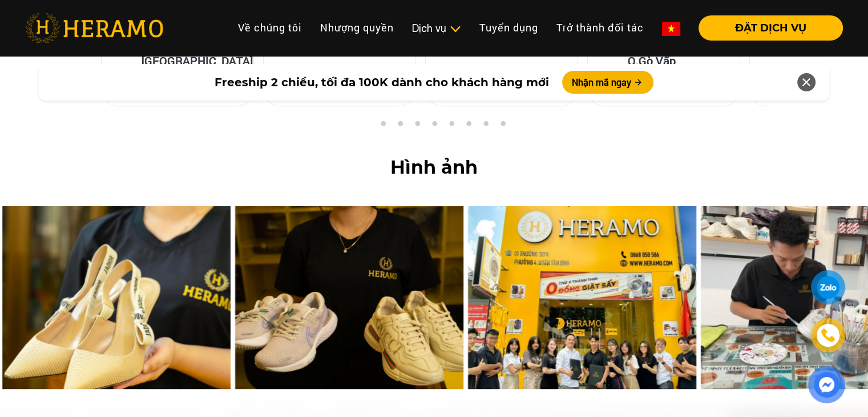  What do you see at coordinates (827, 335) in the screenshot?
I see `img: phone-icon` at bounding box center [827, 335].